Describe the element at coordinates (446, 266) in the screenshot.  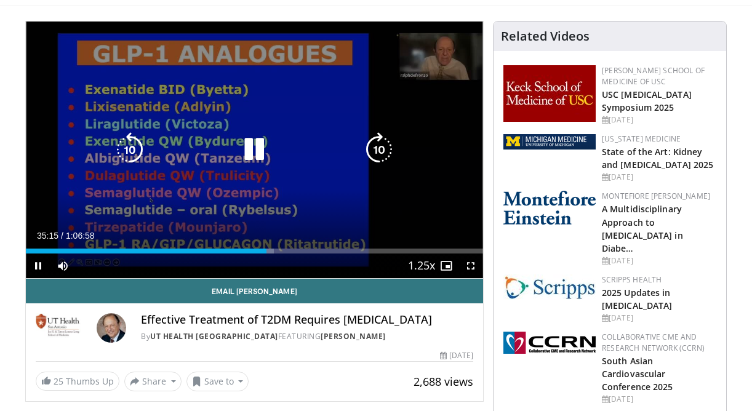
I see `button: Enable picture-in-picture mode` at that location.